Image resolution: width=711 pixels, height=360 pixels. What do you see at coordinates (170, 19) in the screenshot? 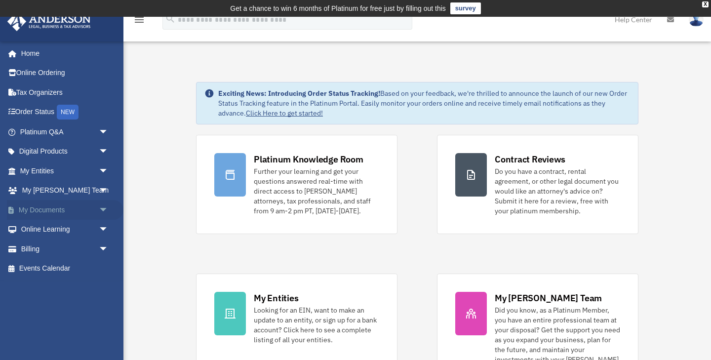
I see `i: search` at bounding box center [170, 19].